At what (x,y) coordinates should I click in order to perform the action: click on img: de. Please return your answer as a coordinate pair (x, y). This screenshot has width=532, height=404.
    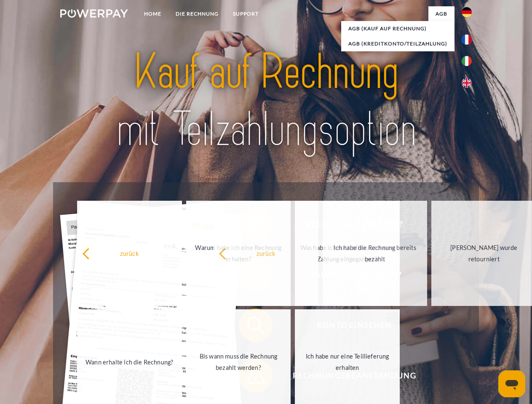
    Looking at the image, I should click on (466, 12).